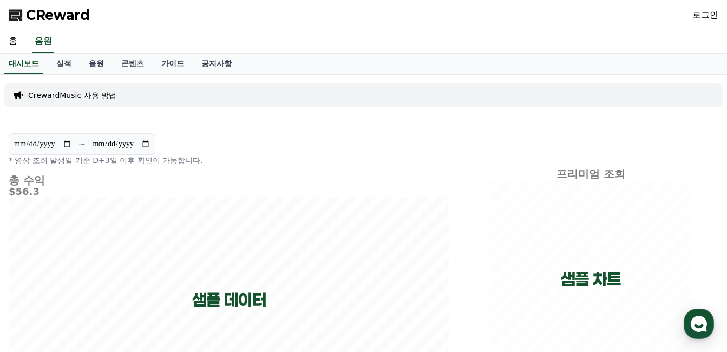  Describe the element at coordinates (133, 64) in the screenshot. I see `a: 콘텐츠` at that location.